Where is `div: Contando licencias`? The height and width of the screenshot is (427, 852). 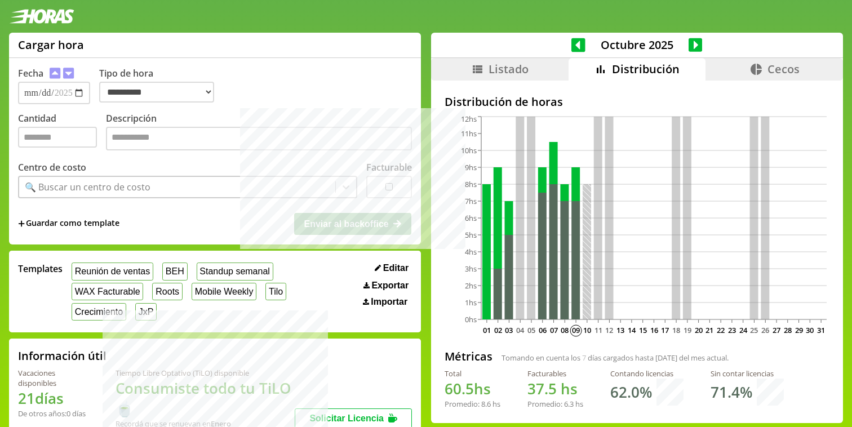
div: Contando licencias is located at coordinates (647, 374).